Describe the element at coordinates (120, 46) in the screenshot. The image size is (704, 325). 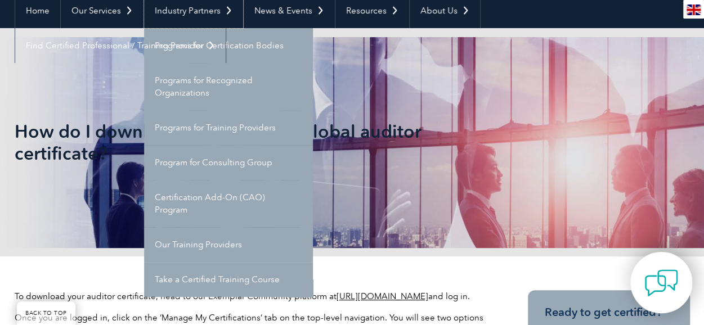
I see `a: Find Certified Professional / Training Provider` at that location.